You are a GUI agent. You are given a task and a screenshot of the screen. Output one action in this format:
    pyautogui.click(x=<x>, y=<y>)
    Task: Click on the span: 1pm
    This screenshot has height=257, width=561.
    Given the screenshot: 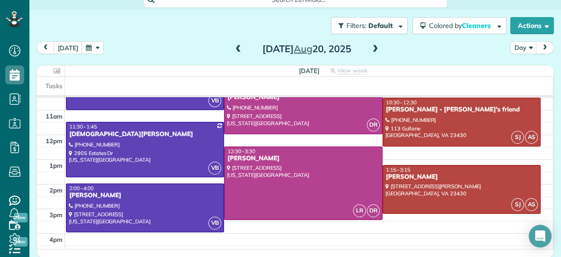 What is the action you would take?
    pyautogui.click(x=56, y=166)
    